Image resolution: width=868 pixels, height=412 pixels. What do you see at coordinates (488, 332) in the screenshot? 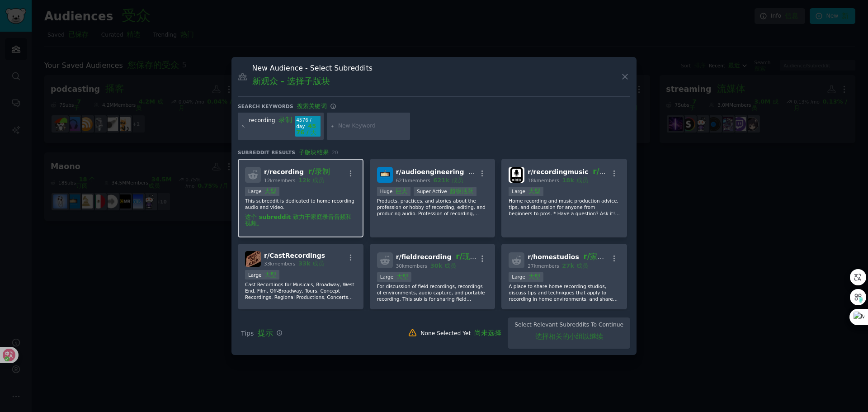
I see `font: 尚未选择` at bounding box center [488, 332].